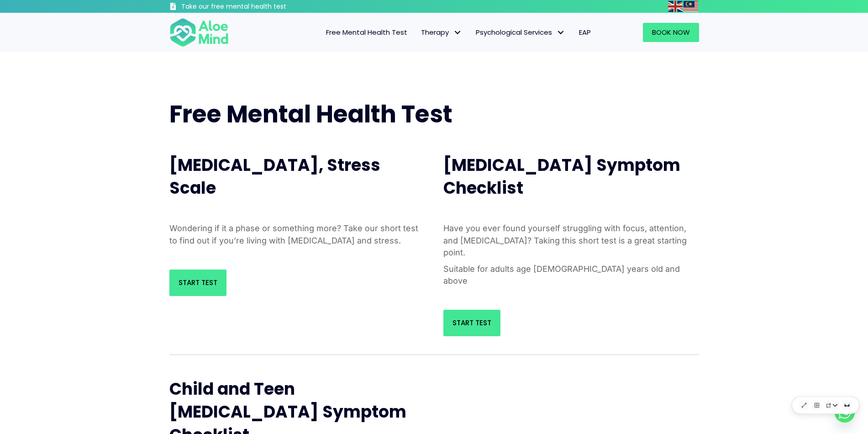 The width and height of the screenshot is (868, 434). Describe the element at coordinates (258, 7) in the screenshot. I see `h3: Take our free mental health test` at that location.